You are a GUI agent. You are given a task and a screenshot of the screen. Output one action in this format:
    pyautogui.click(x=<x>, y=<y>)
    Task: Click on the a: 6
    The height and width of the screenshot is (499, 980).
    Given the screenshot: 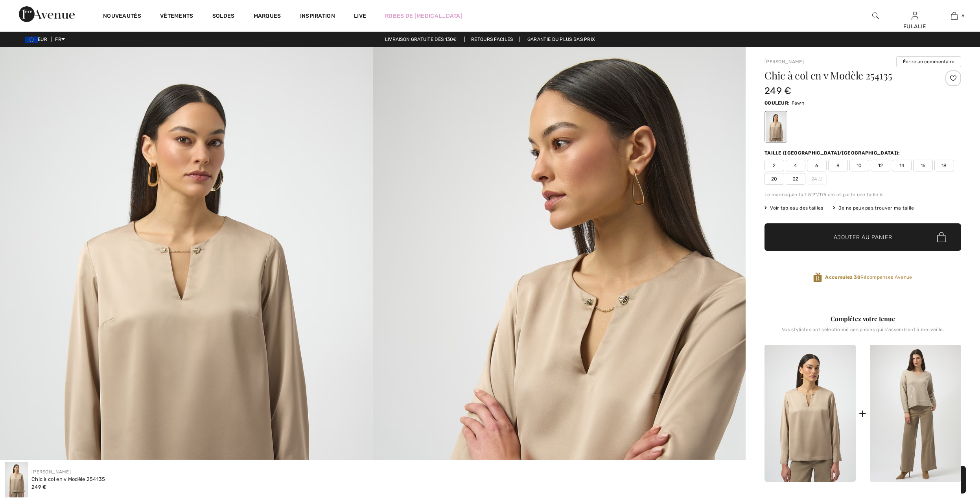 What is the action you would take?
    pyautogui.click(x=954, y=16)
    